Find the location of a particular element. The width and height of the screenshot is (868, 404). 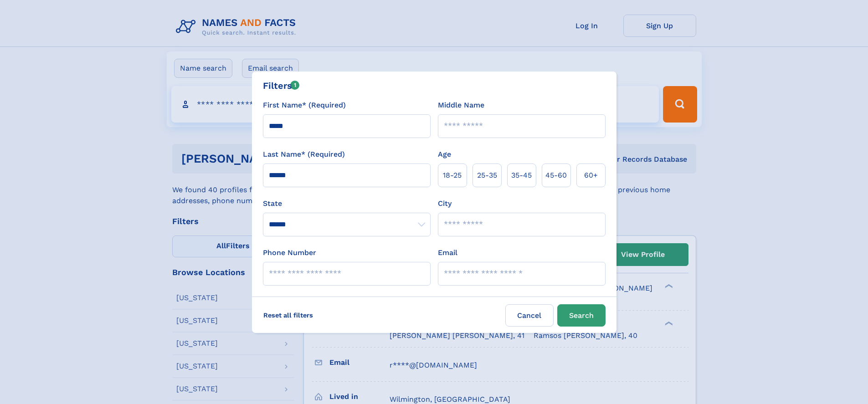

span: 60+ is located at coordinates (591, 175).